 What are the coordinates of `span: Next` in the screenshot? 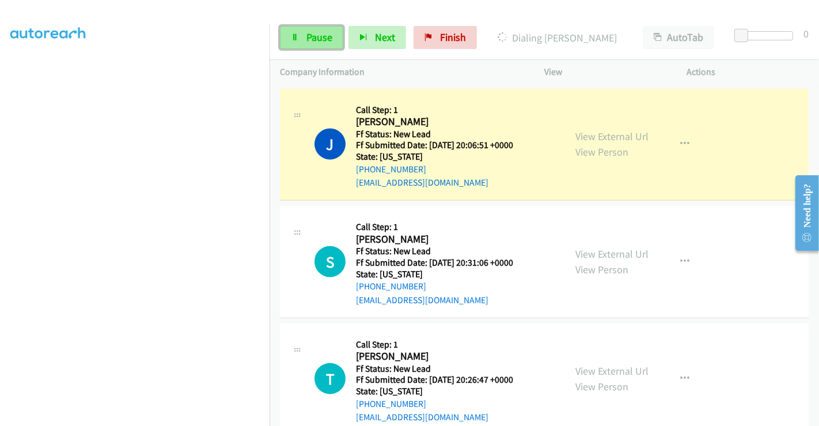 It's located at (385, 37).